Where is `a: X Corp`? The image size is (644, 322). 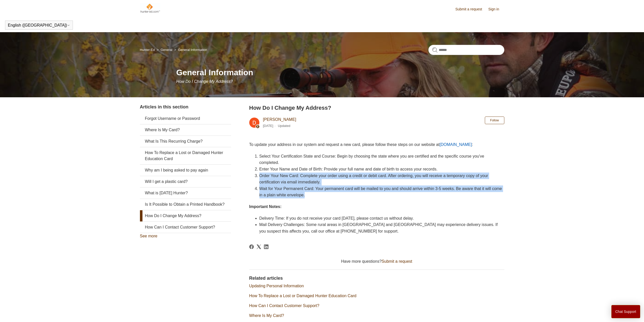
a: X Corp is located at coordinates (259, 247).